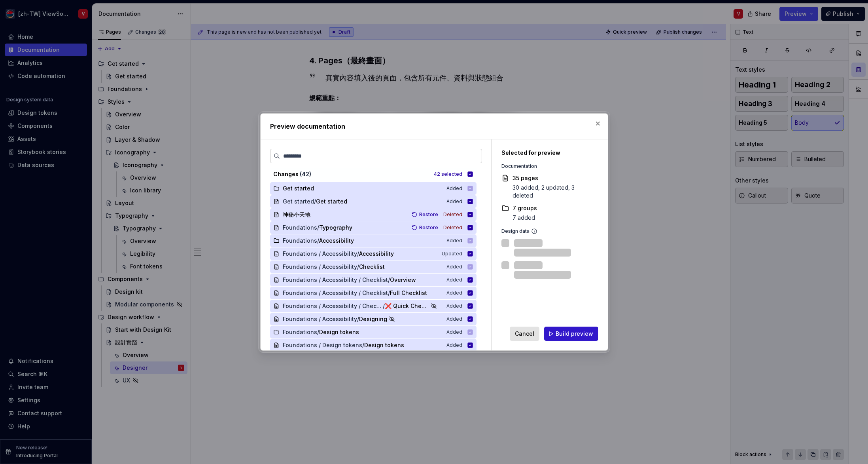  Describe the element at coordinates (296, 215) in the screenshot. I see `span: 神秘小天地` at that location.